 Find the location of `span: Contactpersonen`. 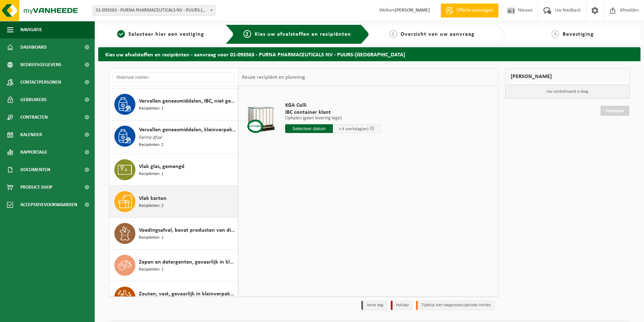

span: Contactpersonen is located at coordinates (41, 82).